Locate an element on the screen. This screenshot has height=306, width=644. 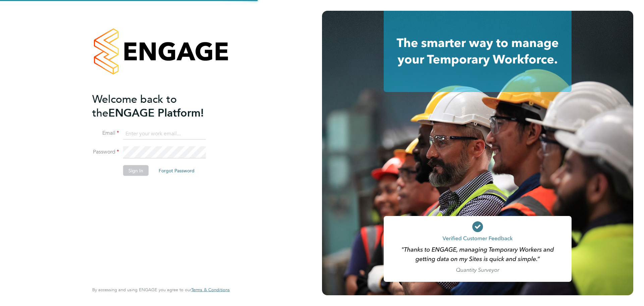
input: Enter your work email... is located at coordinates (164, 134).